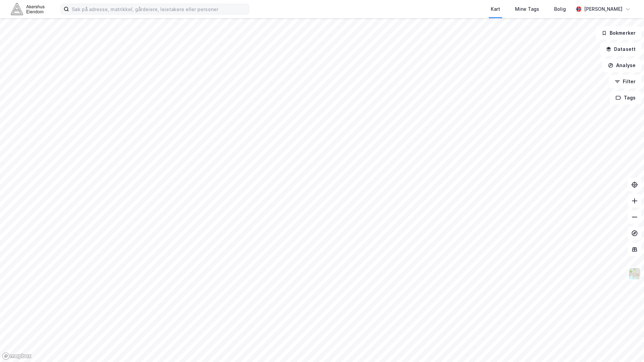 This screenshot has width=644, height=362. What do you see at coordinates (28, 9) in the screenshot?
I see `img: akershus-eiendom-logo.9091f326c980b4bce74ccdd9f866810c.svg` at bounding box center [28, 9].